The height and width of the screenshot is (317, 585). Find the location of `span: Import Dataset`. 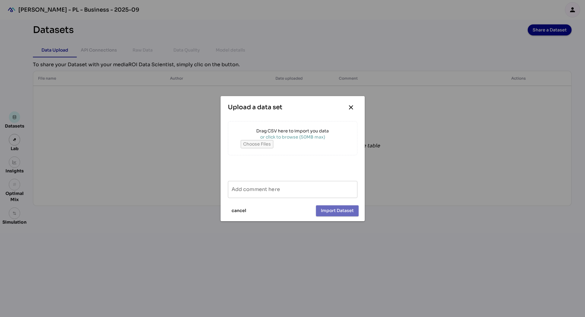

span: Import Dataset is located at coordinates (337, 210).